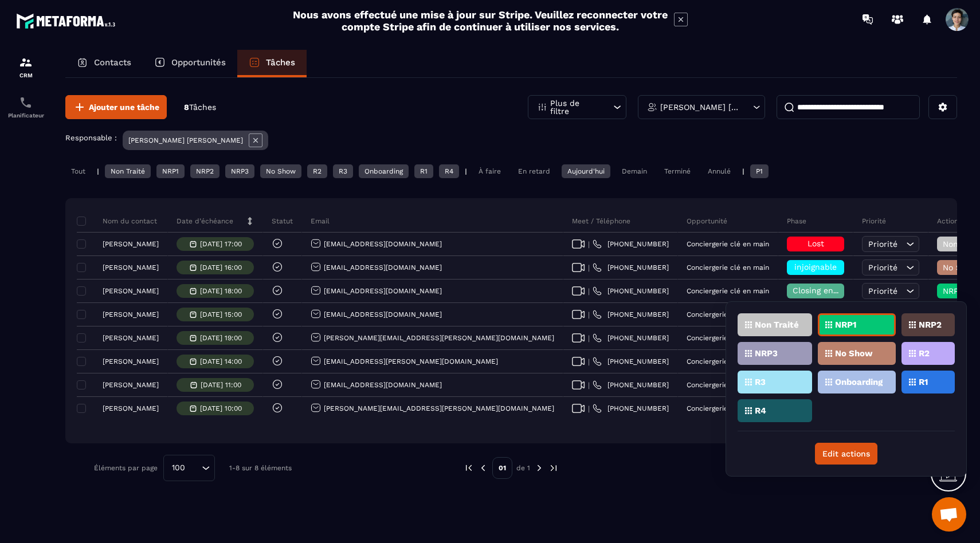 This screenshot has height=543, width=980. I want to click on div: Terminé, so click(677, 172).